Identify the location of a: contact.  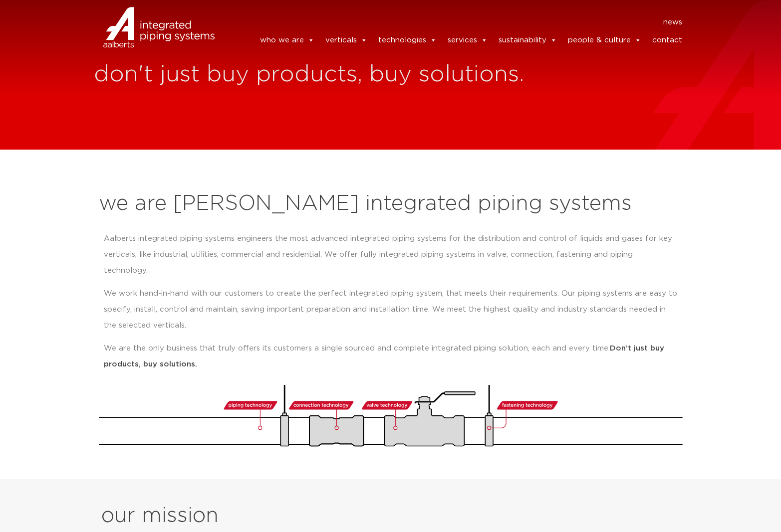
(667, 40).